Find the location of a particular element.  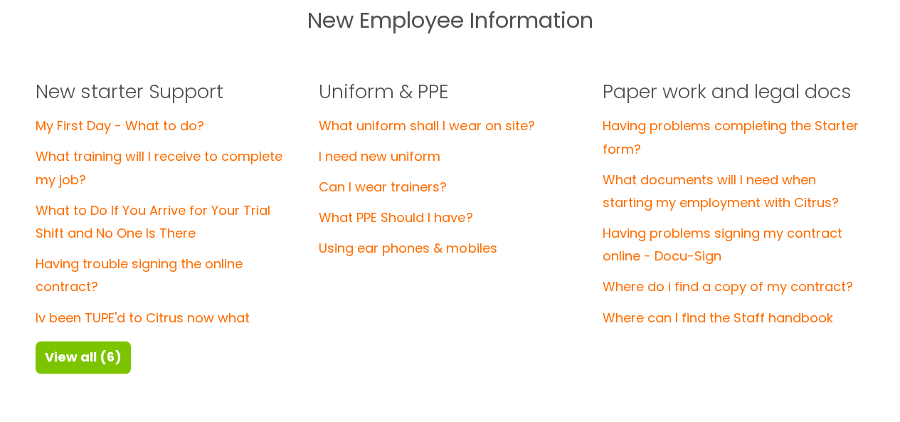

a: What documents will I need when starting my employment with Citrus? is located at coordinates (721, 191).